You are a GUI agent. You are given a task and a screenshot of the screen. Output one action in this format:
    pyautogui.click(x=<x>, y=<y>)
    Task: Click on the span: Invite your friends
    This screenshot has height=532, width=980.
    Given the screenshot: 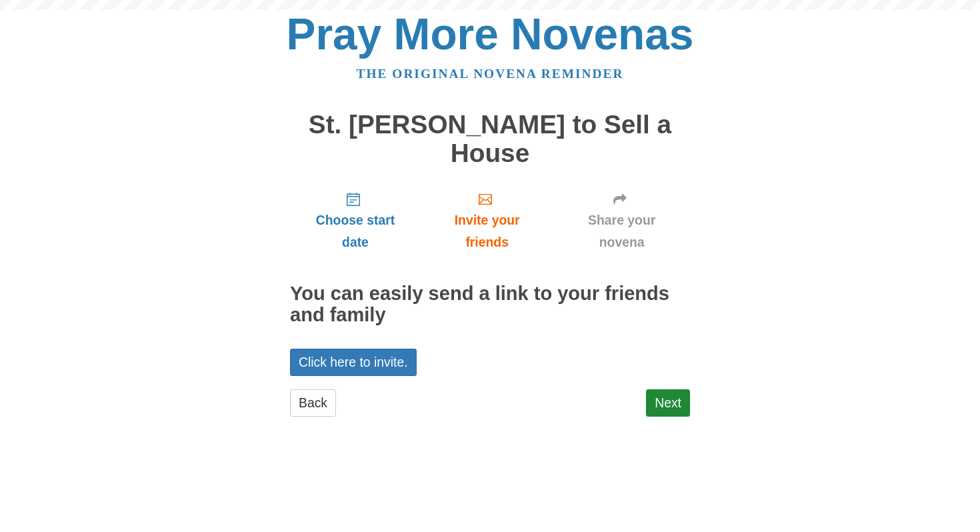 What is the action you would take?
    pyautogui.click(x=486, y=232)
    